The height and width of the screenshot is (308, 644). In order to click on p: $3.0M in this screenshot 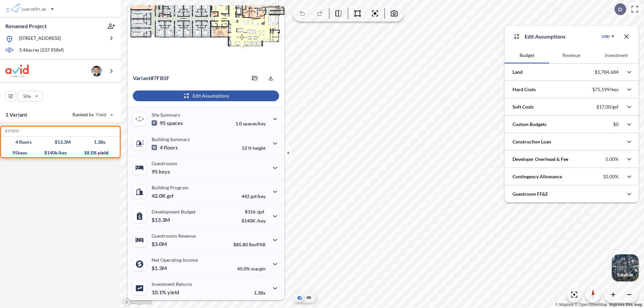, I will do `click(160, 244)`.